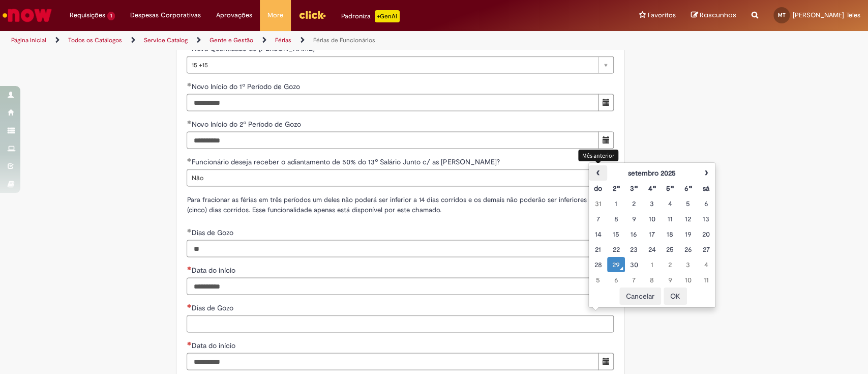 This screenshot has width=868, height=374. Describe the element at coordinates (651, 218) in the screenshot. I see `div: 10 September 2025 Wednesday` at that location.